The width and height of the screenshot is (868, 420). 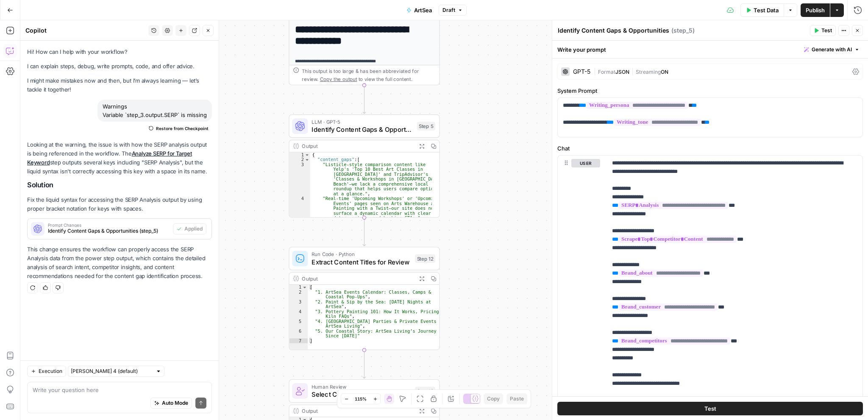 I want to click on span: Test Data, so click(x=765, y=10).